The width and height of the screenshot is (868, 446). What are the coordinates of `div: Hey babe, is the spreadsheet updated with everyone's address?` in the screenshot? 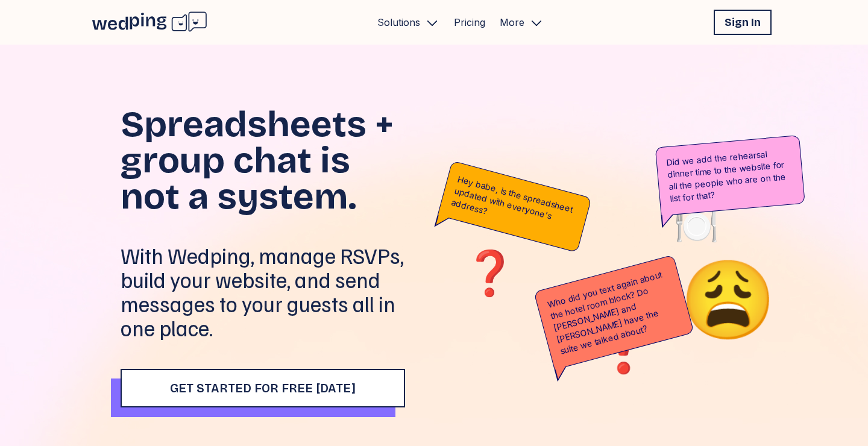 It's located at (515, 206).